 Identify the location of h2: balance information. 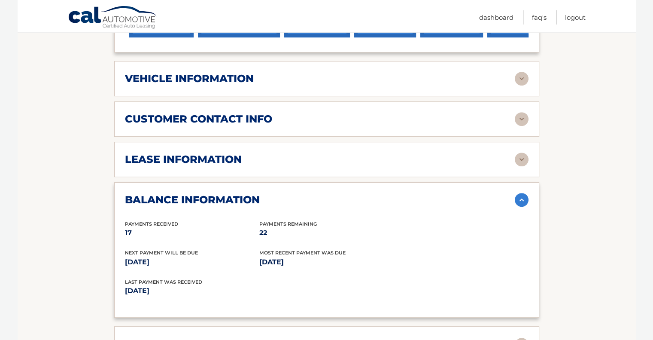
(192, 200).